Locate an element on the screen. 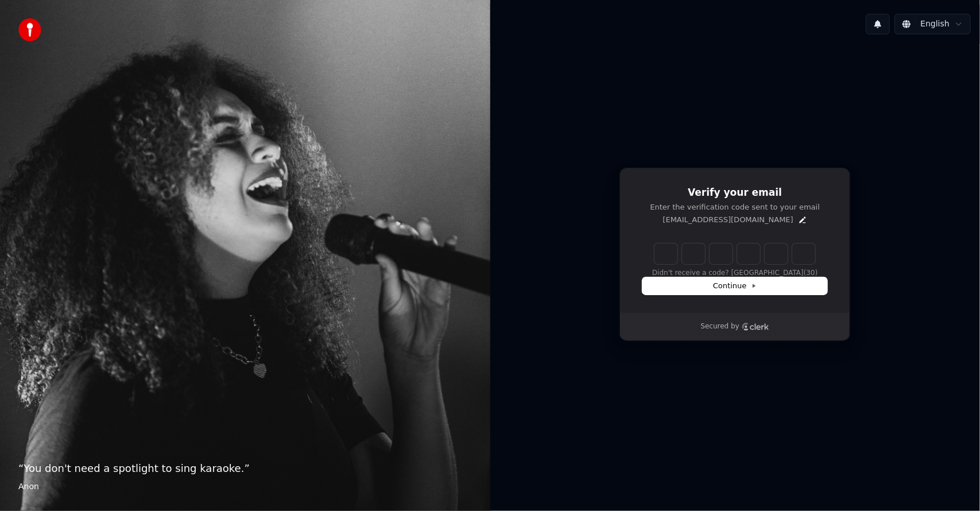 This screenshot has height=511, width=980. span: Continue is located at coordinates (735, 286).